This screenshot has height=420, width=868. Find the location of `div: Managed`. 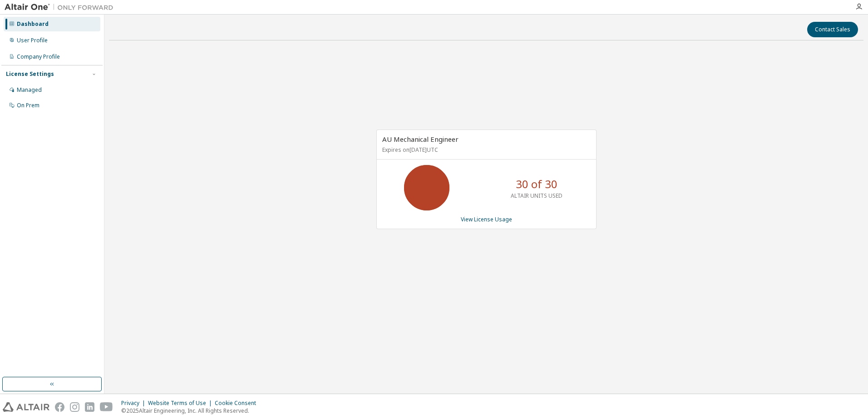

div: Managed is located at coordinates (29, 90).